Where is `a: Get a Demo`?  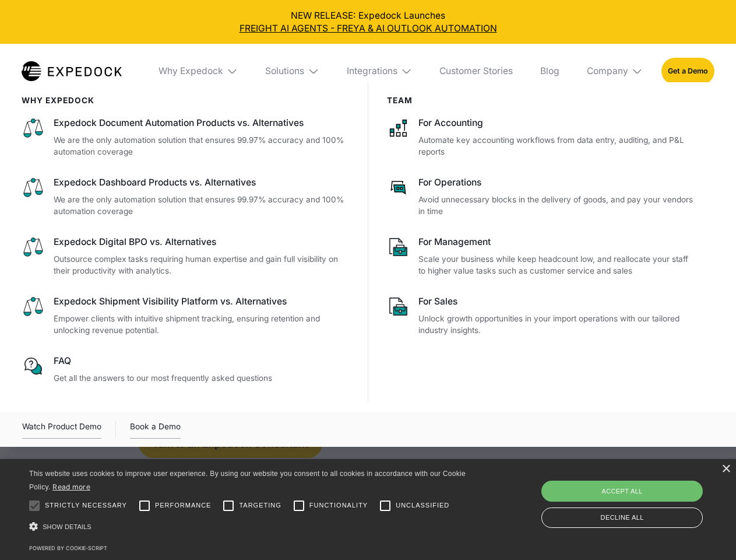
a: Get a Demo is located at coordinates (688, 70).